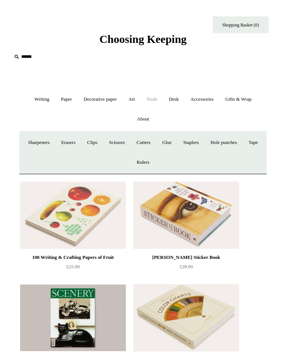  What do you see at coordinates (241, 25) in the screenshot?
I see `a: Shopping Basket (0)` at bounding box center [241, 25].